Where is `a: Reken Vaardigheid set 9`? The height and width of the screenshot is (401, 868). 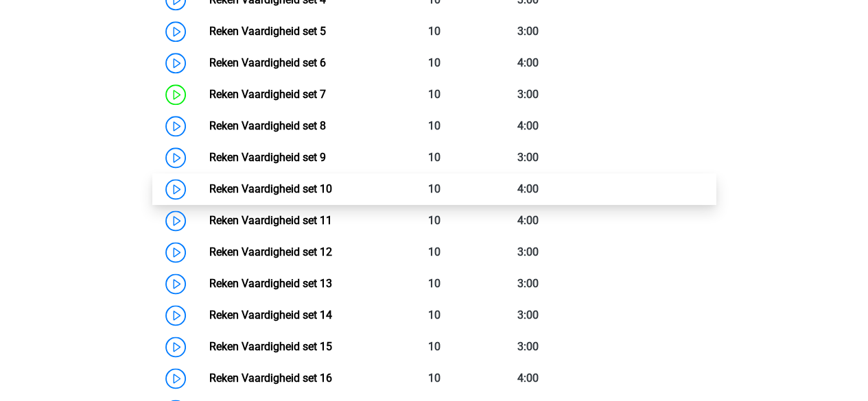 a: Reken Vaardigheid set 9 is located at coordinates (268, 157).